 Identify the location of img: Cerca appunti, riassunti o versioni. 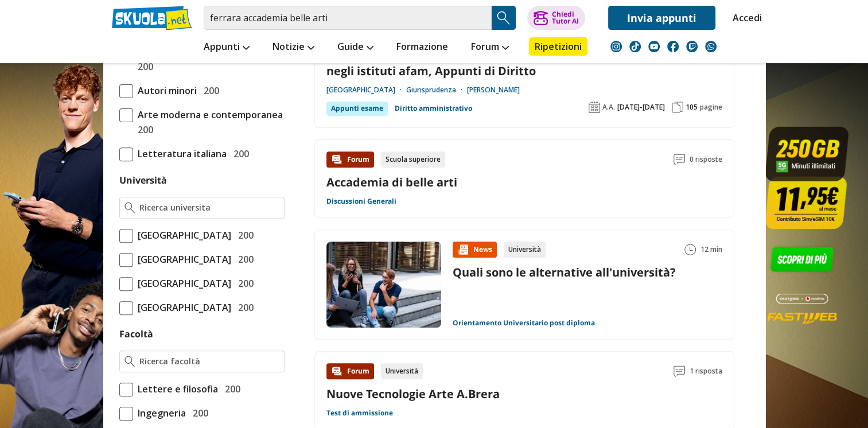
(504, 18).